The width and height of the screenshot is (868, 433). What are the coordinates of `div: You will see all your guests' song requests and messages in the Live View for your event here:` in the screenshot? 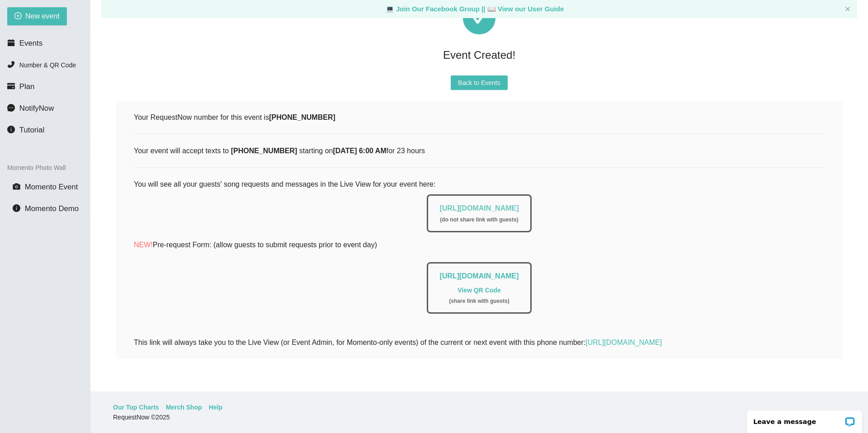 It's located at (479, 251).